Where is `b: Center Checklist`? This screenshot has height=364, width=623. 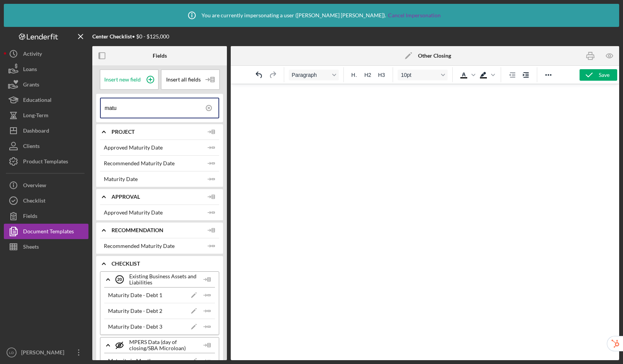
b: Center Checklist is located at coordinates (112, 36).